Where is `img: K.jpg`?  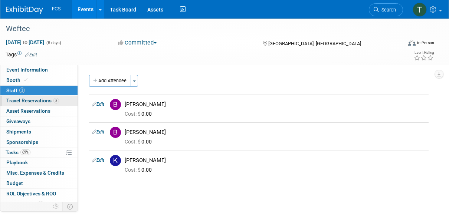
img: K.jpg is located at coordinates (116, 161).